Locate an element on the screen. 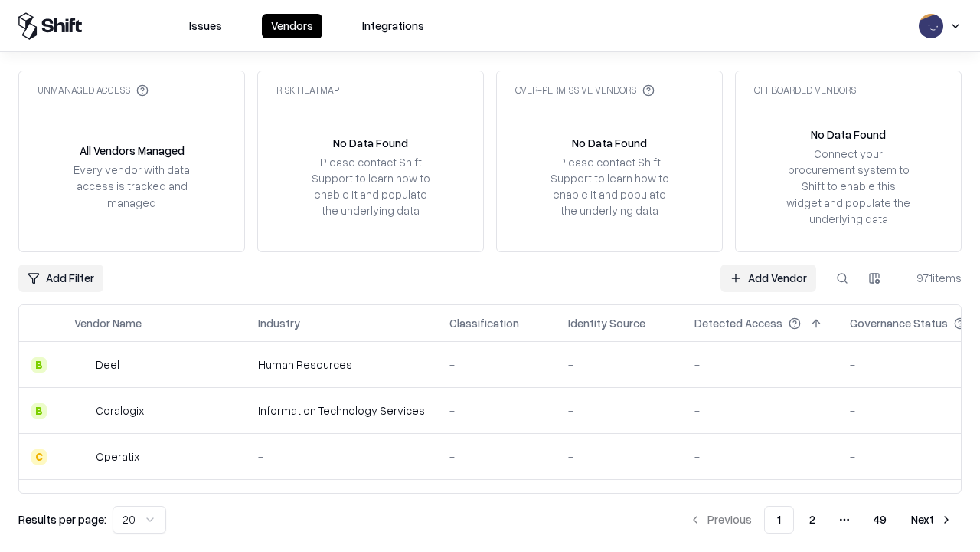  button: 1 is located at coordinates (779, 519).